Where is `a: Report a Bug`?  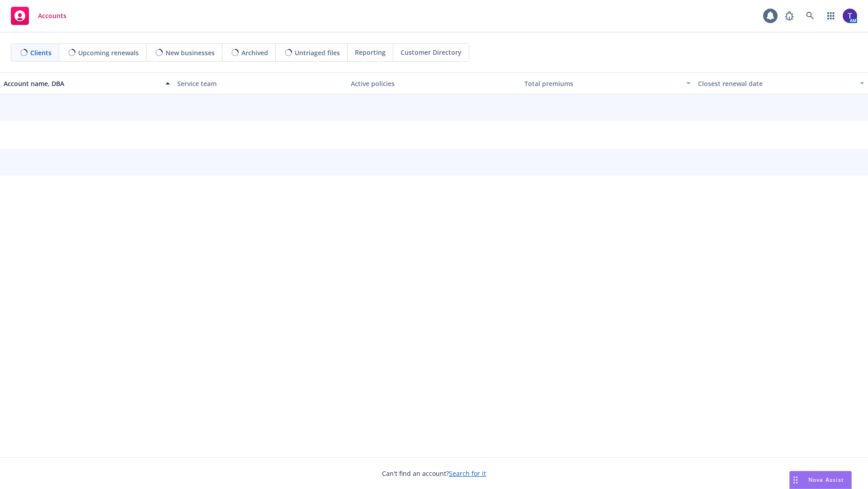 a: Report a Bug is located at coordinates (789, 16).